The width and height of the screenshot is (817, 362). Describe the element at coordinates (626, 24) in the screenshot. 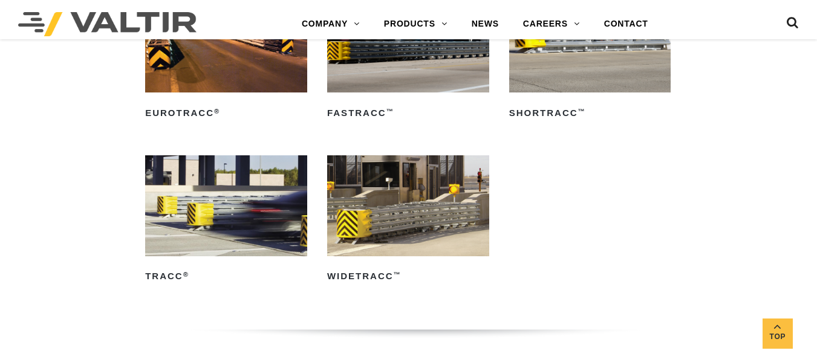

I see `a: CONTACT` at that location.